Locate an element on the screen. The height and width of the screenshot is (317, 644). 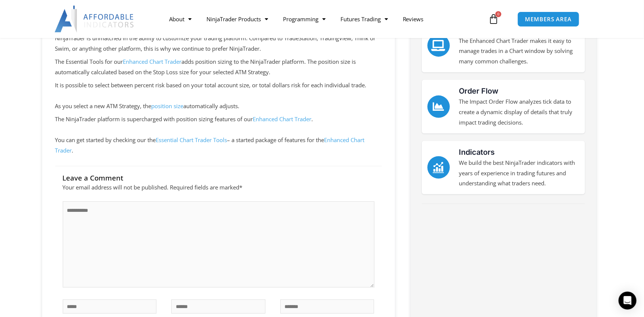
div: Open Intercom Messenger is located at coordinates (627, 301).